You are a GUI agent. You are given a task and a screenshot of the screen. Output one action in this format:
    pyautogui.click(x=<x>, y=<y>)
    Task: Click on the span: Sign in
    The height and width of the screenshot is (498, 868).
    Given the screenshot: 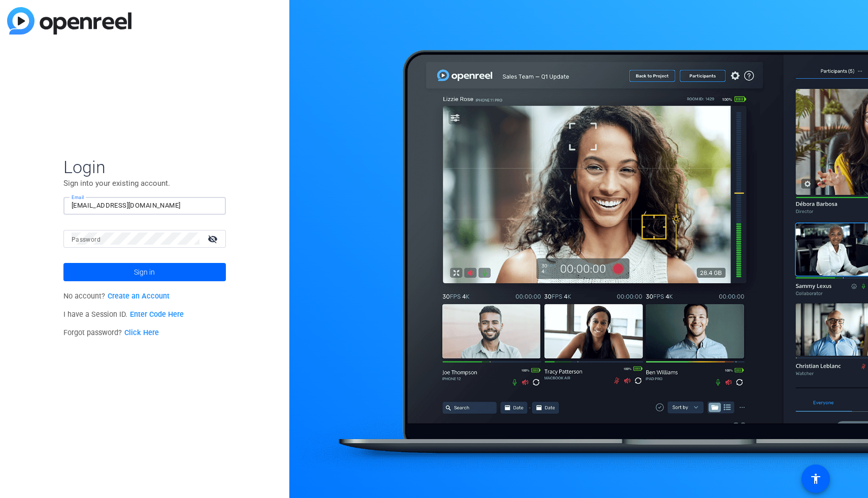 What is the action you would take?
    pyautogui.click(x=144, y=272)
    